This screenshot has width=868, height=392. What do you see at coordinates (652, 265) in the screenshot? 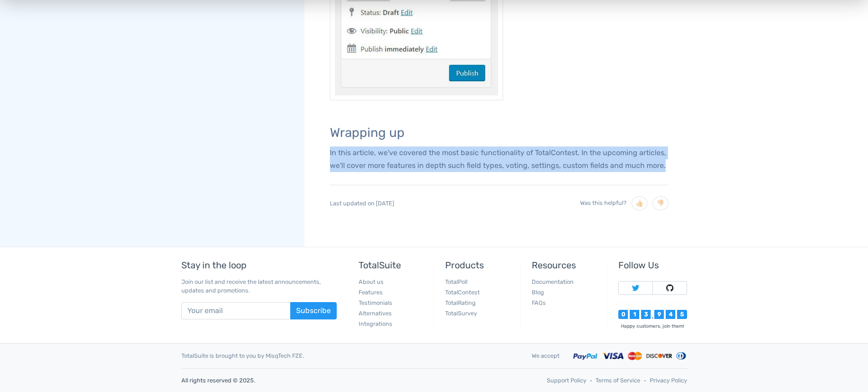
I see `h5: Follow Us` at bounding box center [652, 265].